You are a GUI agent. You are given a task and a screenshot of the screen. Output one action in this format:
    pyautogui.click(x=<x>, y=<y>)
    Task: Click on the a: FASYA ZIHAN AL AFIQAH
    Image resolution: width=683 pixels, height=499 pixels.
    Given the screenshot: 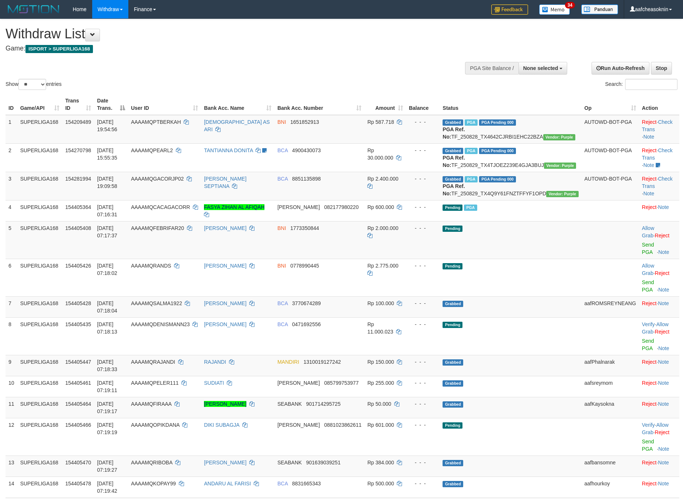 What is the action you would take?
    pyautogui.click(x=234, y=207)
    